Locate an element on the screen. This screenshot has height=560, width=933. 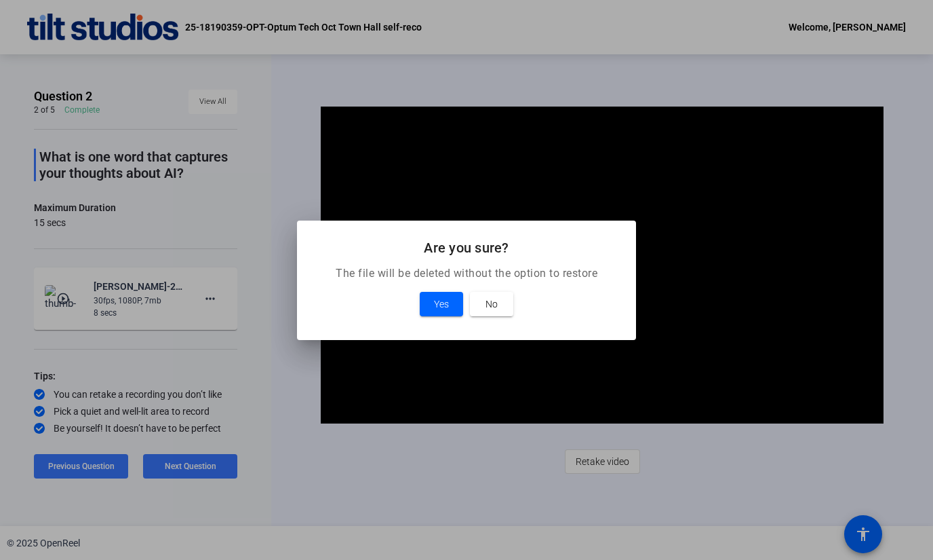
h2: Are you sure? is located at coordinates (467, 247).